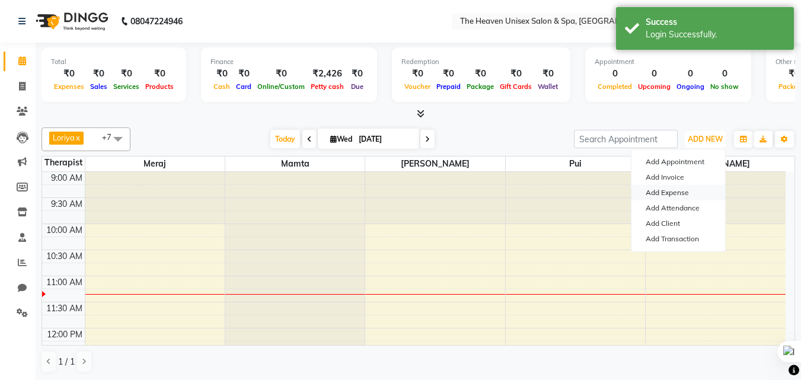 The image size is (801, 380). Describe the element at coordinates (575, 164) in the screenshot. I see `span: pui` at that location.